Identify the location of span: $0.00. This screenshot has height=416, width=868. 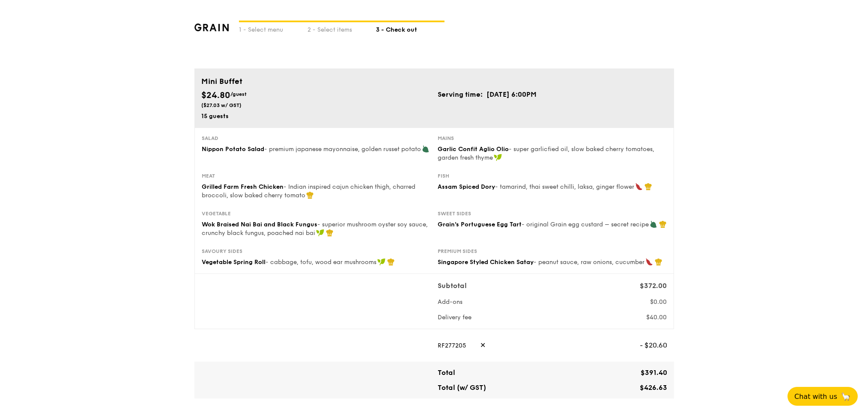
(658, 302).